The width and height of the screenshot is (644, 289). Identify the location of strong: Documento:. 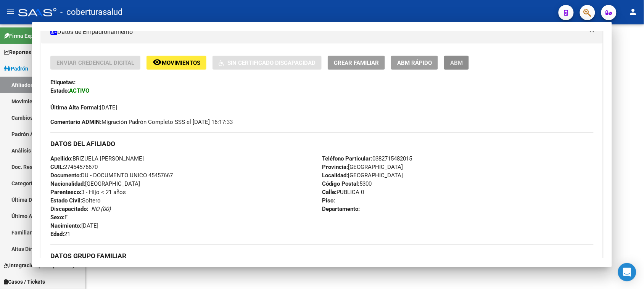
(66, 176).